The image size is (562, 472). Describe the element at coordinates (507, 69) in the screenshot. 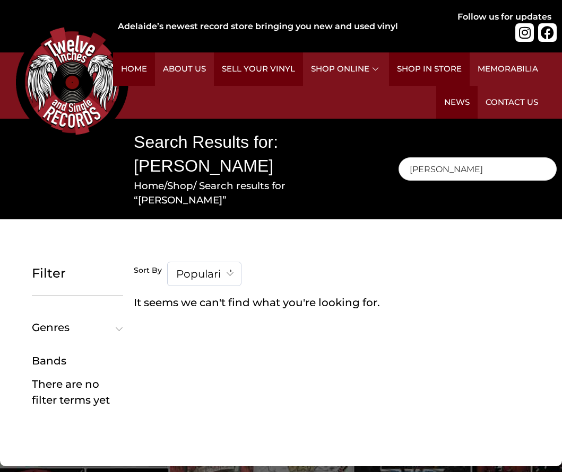

I see `a: Memorabilia` at that location.